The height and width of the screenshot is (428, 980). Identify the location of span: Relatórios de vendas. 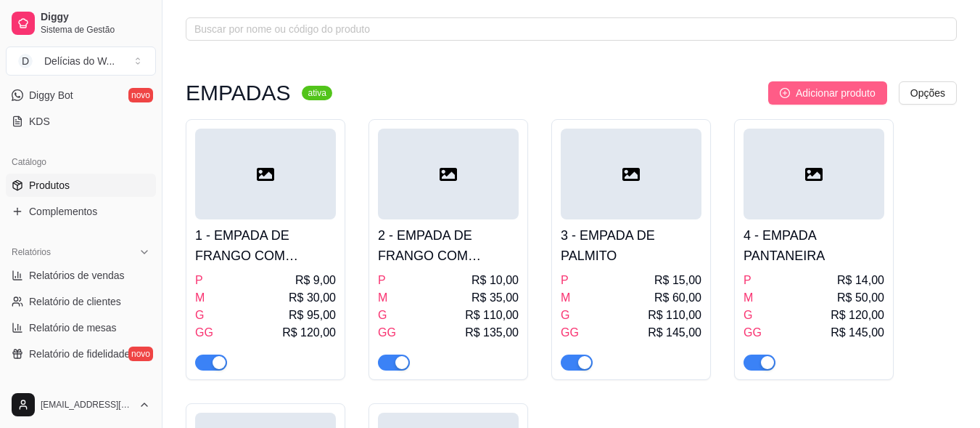
(77, 275).